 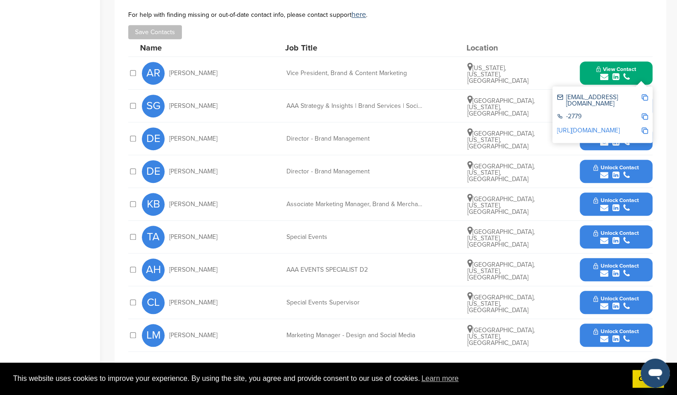 I want to click on div: Vice President, Brand & Content Marketing, so click(x=355, y=73).